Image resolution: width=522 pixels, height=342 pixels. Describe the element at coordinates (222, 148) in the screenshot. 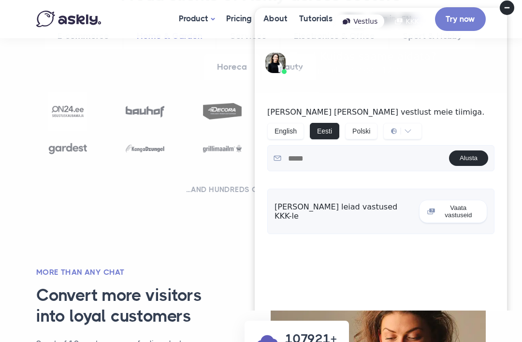

I see `img: Grillimaailm` at that location.